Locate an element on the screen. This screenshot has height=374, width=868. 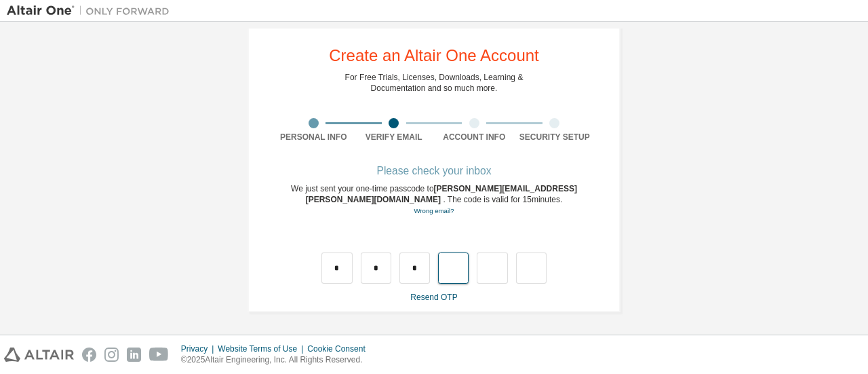
div: For Free Trials, Licenses, Downloads, Learning & Documentation and so much more. is located at coordinates (434, 83).